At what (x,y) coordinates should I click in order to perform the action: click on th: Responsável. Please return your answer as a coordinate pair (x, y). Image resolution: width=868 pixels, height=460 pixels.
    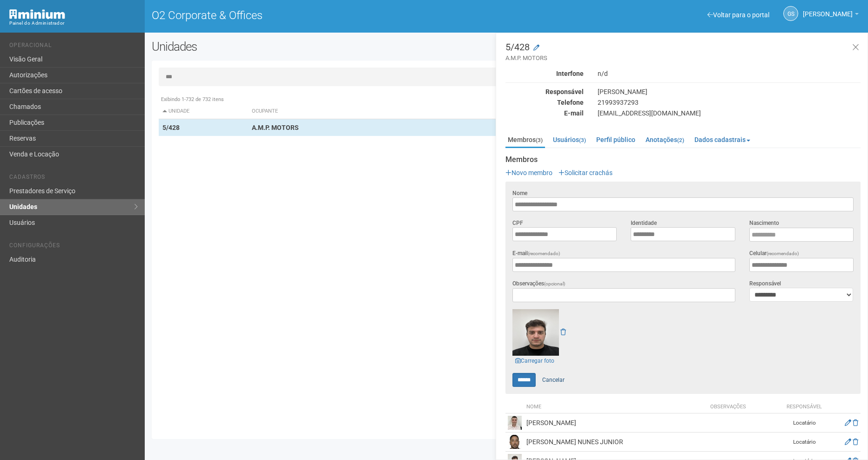
    Looking at the image, I should click on (804, 407).